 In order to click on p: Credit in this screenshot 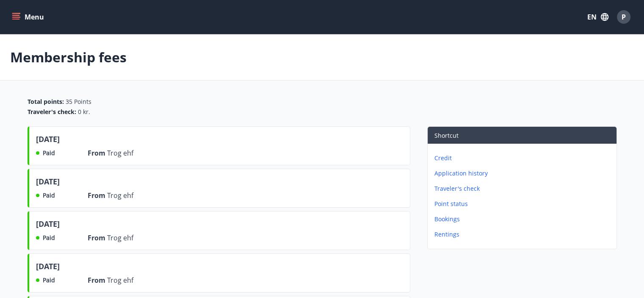, I will do `click(524, 158)`.